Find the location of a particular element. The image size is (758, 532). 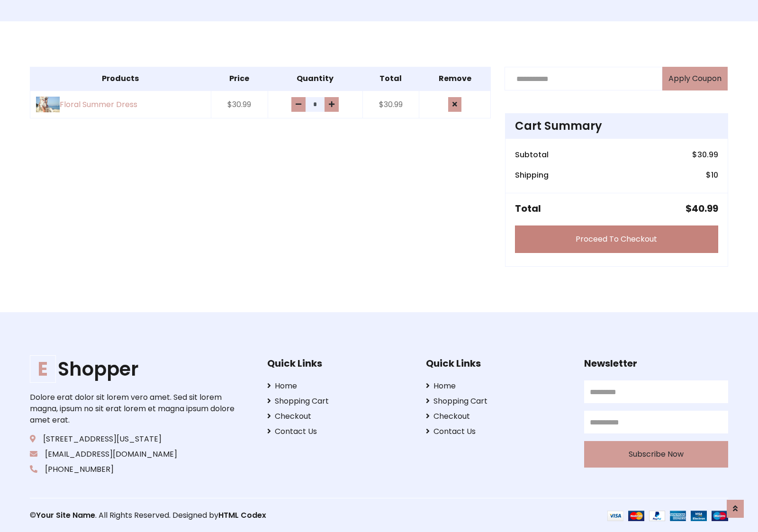

p: Dolore erat dolor sit lorem vero amet. Sed sit lorem magna, ipsum no sit erat lorem et magna ipsu... is located at coordinates (134, 409).